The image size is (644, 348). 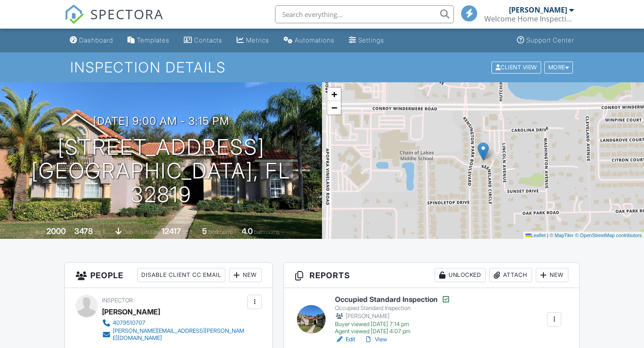 What do you see at coordinates (371, 39) in the screenshot?
I see `div: Settings` at bounding box center [371, 39].